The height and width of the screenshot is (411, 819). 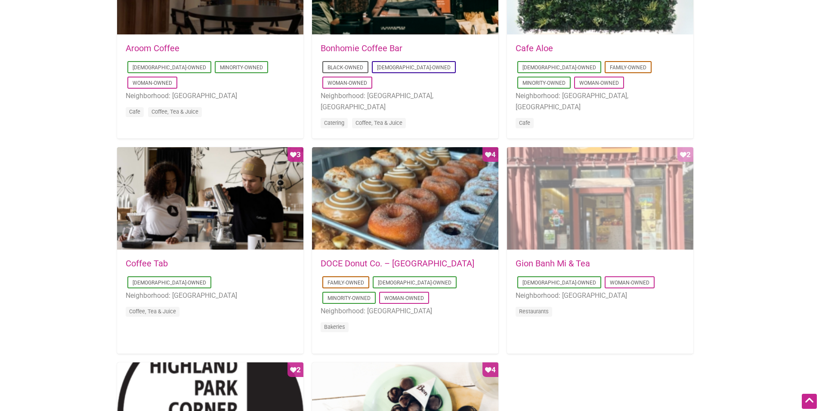 What do you see at coordinates (534, 311) in the screenshot?
I see `a: Restaurants` at bounding box center [534, 311].